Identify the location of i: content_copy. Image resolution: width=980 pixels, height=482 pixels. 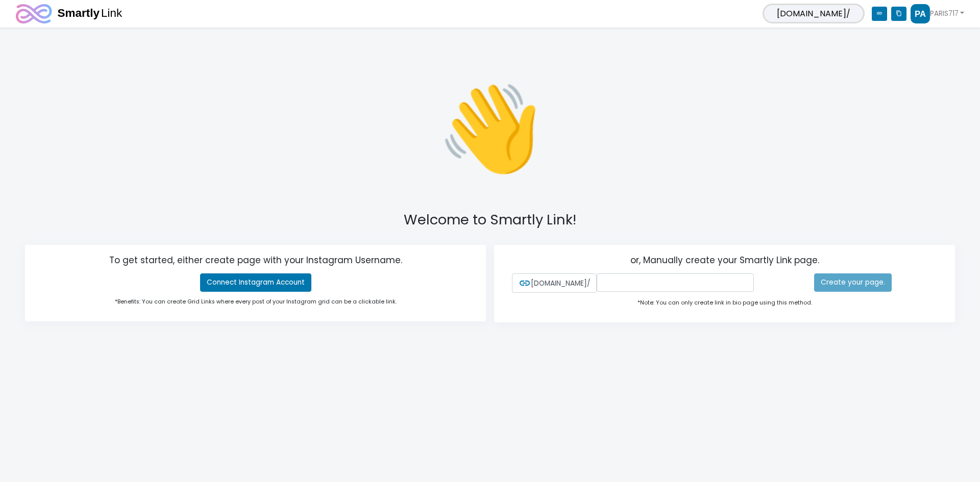
(899, 13).